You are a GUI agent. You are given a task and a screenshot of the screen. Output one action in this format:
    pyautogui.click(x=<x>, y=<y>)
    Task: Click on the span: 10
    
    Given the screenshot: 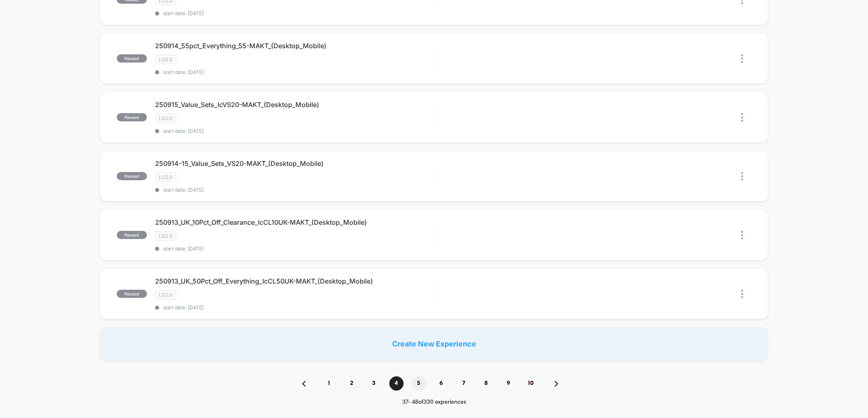 What is the action you would take?
    pyautogui.click(x=531, y=383)
    